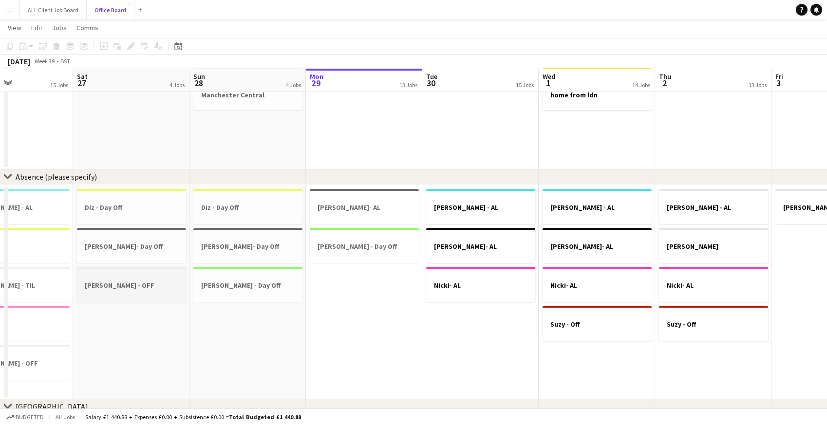  Describe the element at coordinates (665, 76) in the screenshot. I see `span: Thu` at that location.